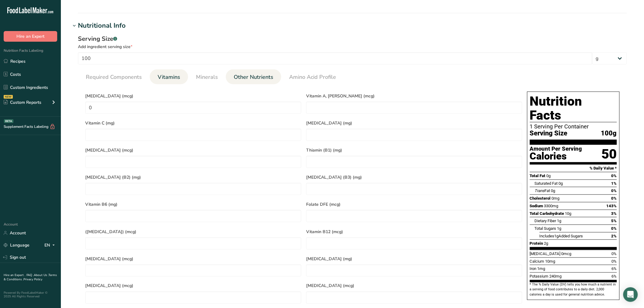 The height and width of the screenshot is (308, 644). What do you see at coordinates (609, 154) in the screenshot?
I see `div: 50` at bounding box center [609, 154].